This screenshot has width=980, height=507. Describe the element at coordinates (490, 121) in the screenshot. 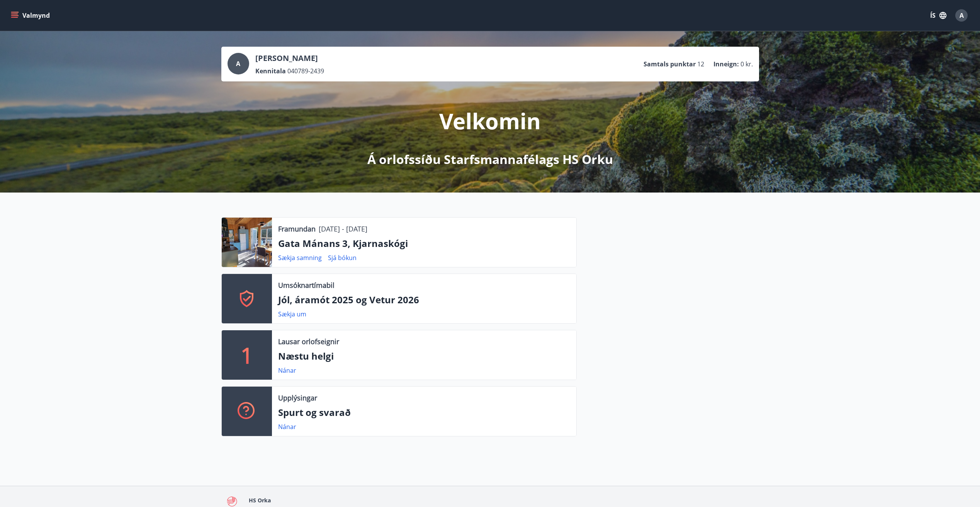

I see `p: Velkomin` at that location.